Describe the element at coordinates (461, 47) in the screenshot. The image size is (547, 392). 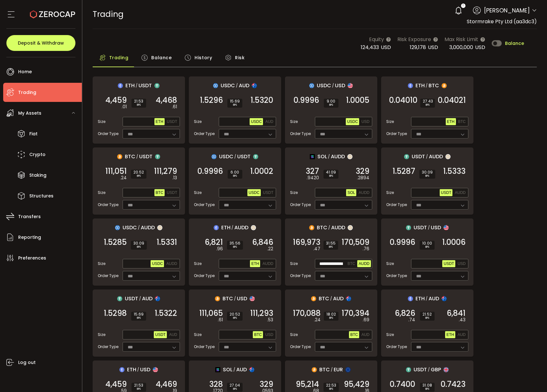
I see `span: 3,000,000` at that location.